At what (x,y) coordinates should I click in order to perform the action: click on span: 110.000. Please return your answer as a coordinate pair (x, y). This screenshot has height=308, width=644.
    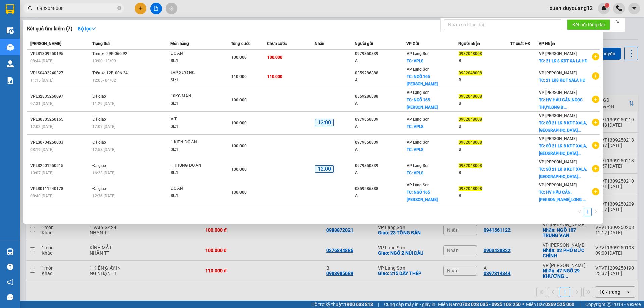
    Looking at the image, I should click on (239, 77).